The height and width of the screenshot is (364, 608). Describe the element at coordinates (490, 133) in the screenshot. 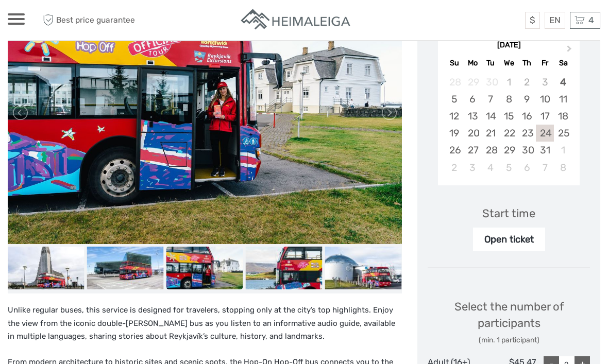

I see `div: Choose Tuesday, October 21st, 2025` at that location.